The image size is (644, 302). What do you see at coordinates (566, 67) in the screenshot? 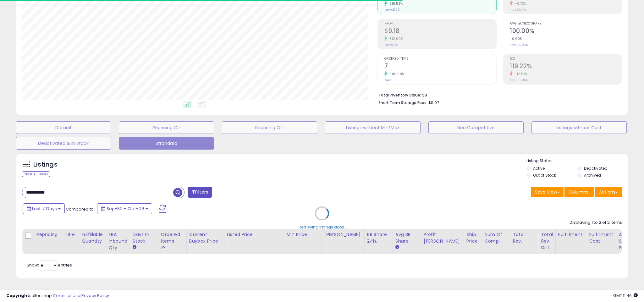
I see `h2: 119.22%` at bounding box center [566, 67].